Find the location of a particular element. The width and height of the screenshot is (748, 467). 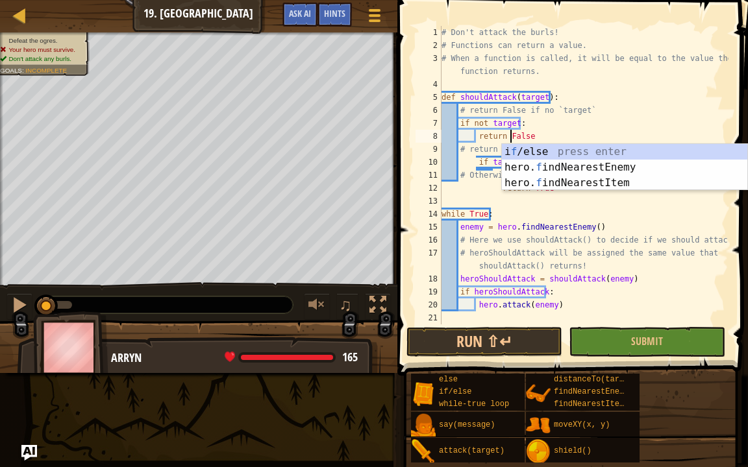

button: Run ⇧↵ is located at coordinates (484, 342).